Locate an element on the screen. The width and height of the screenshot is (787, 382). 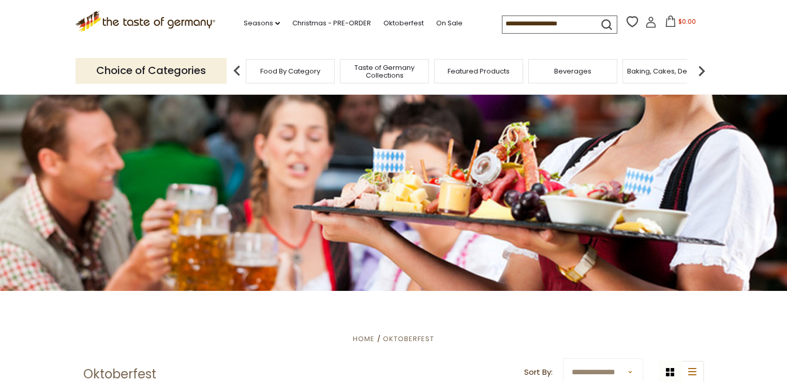
img: previous arrow is located at coordinates (237, 71).